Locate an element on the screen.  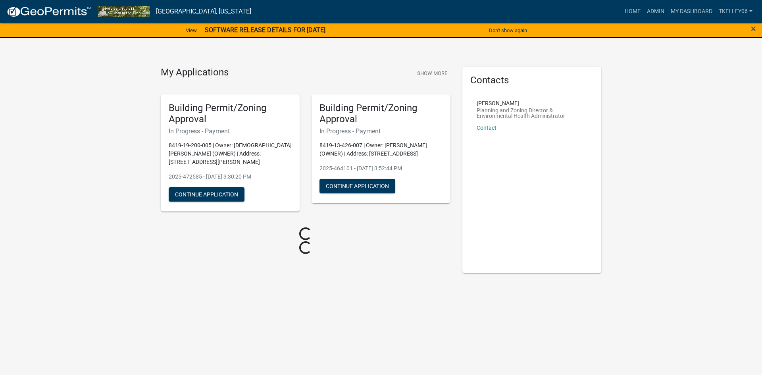
p: Planning and Zoning Director & Environmental Health Administrator is located at coordinates (532, 113).